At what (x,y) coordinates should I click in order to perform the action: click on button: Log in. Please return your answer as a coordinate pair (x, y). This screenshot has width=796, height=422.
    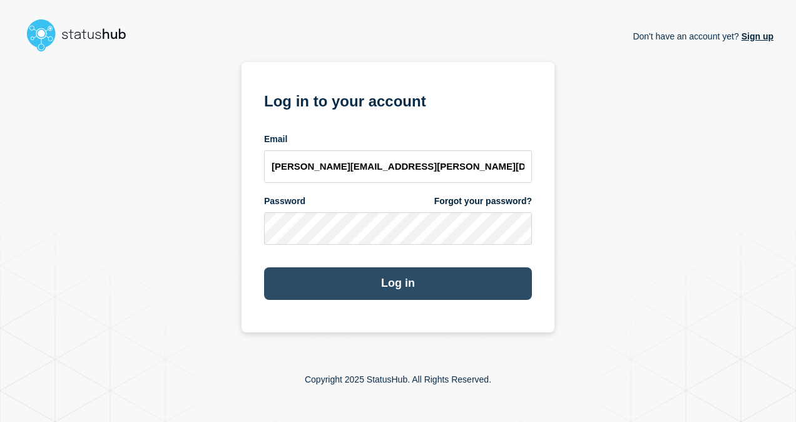
    Looking at the image, I should click on (398, 284).